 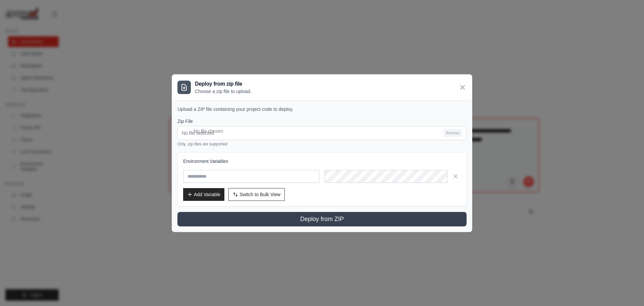 I want to click on button: Deploy from ZIP, so click(x=322, y=219).